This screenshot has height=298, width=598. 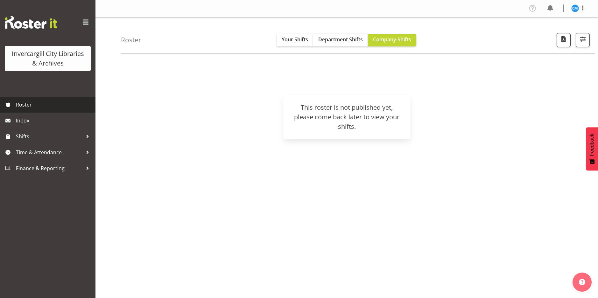 What do you see at coordinates (592, 145) in the screenshot?
I see `span: Feedback` at bounding box center [592, 145].